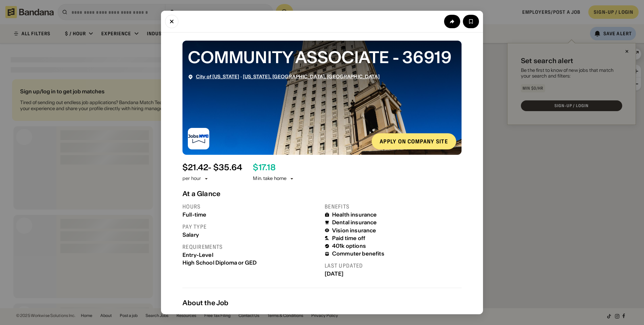 This screenshot has width=644, height=325. I want to click on div: Hours, so click(251, 206).